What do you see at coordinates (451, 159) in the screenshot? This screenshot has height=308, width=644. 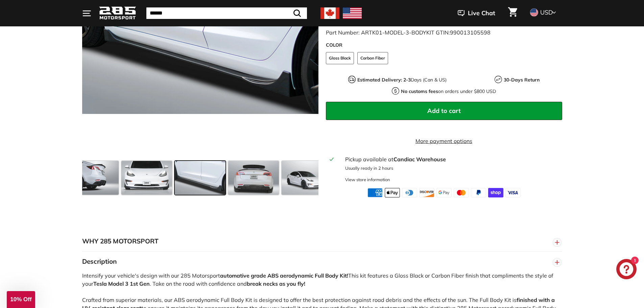 I see `div: Pickup available at` at bounding box center [451, 159].